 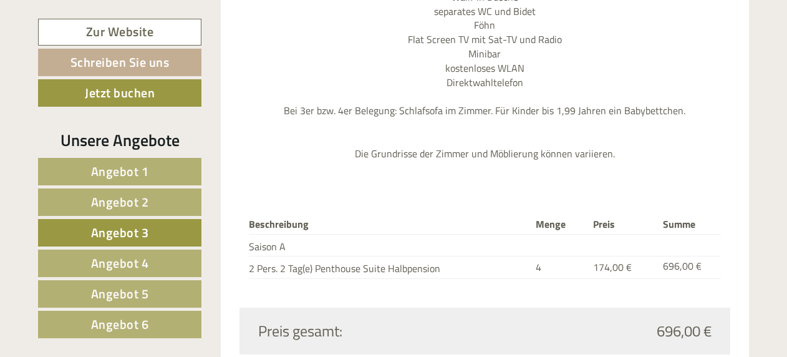 I want to click on span: 174,00 €, so click(x=613, y=267).